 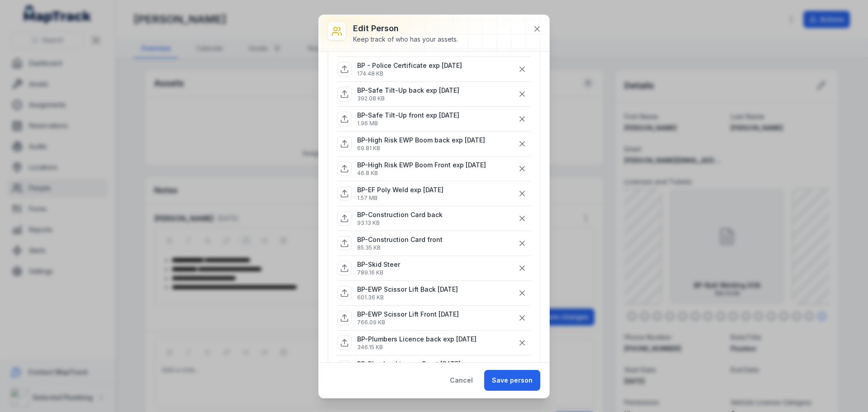 What do you see at coordinates (400, 198) in the screenshot?
I see `p: 1.57 MB` at bounding box center [400, 198].